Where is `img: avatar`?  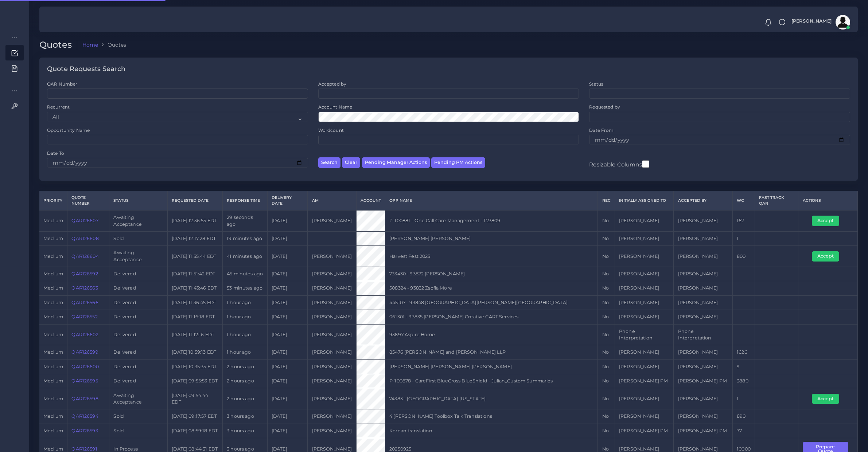 img: avatar is located at coordinates (843, 22).